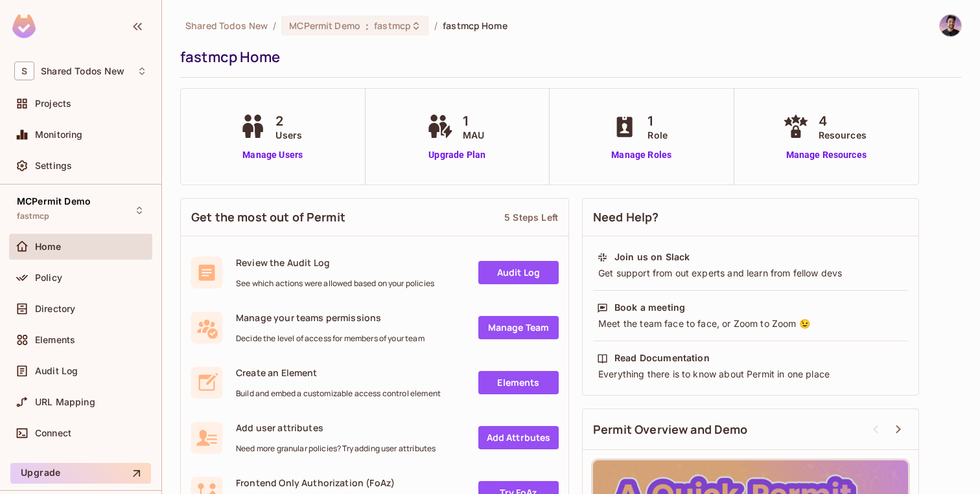  I want to click on span: Need more granular policies? Try adding user attributes, so click(335, 449).